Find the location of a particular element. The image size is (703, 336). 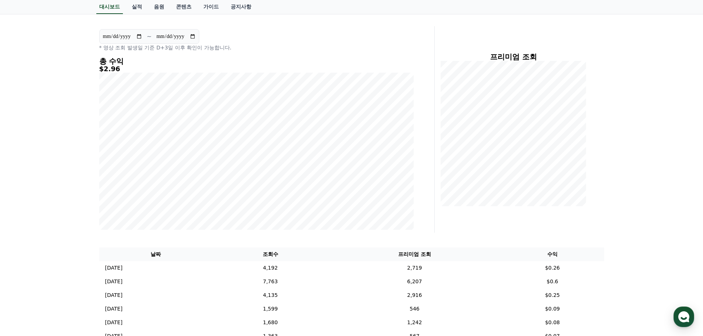

td: $0.25 is located at coordinates (552, 295).